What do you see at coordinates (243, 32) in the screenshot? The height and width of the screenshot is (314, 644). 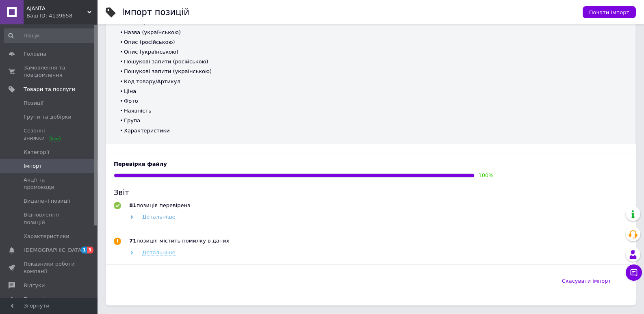 I see `li: Назва (українською)` at bounding box center [243, 32].